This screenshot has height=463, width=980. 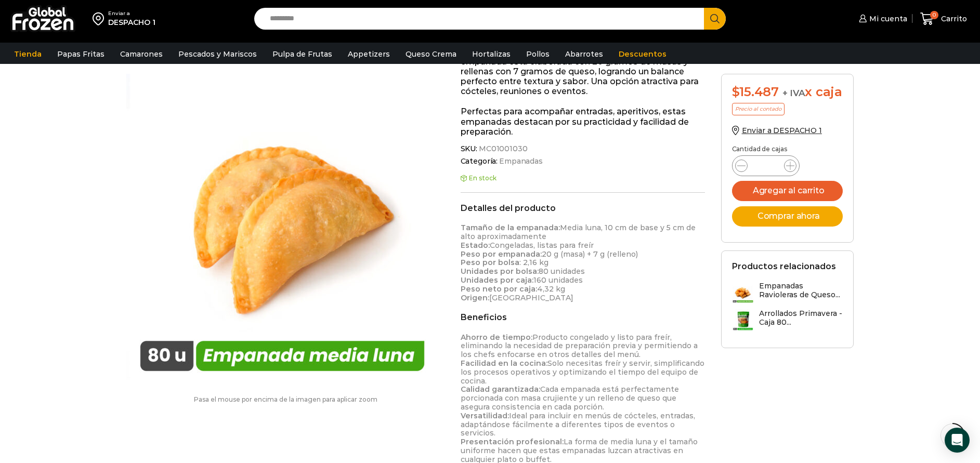 What do you see at coordinates (787, 293) in the screenshot?
I see `a: Empanadas Ravioleras de Queso...` at bounding box center [787, 293].